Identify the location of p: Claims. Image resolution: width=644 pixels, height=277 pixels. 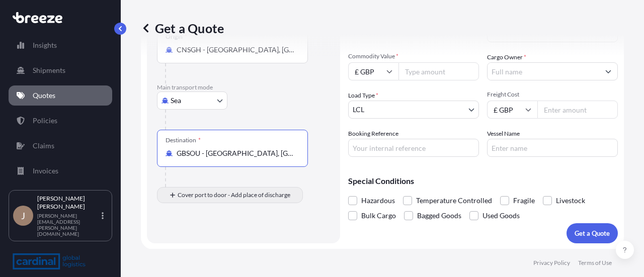
(44, 146).